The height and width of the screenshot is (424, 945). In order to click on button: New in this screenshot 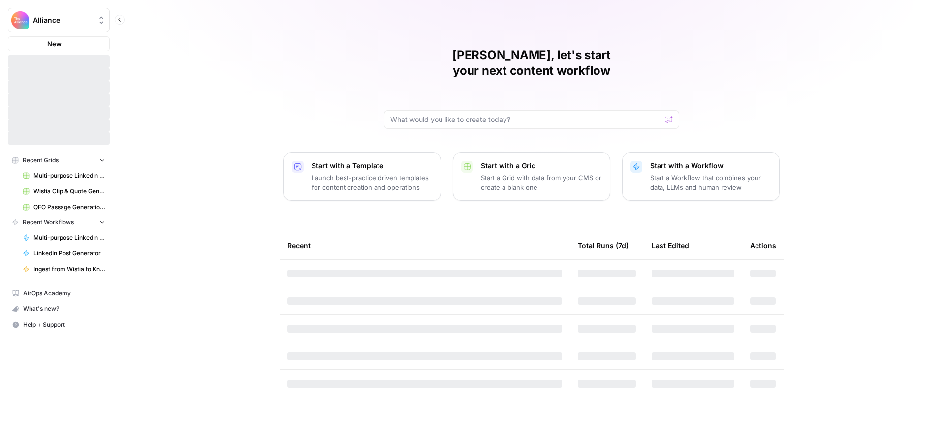, I will do `click(59, 44)`.